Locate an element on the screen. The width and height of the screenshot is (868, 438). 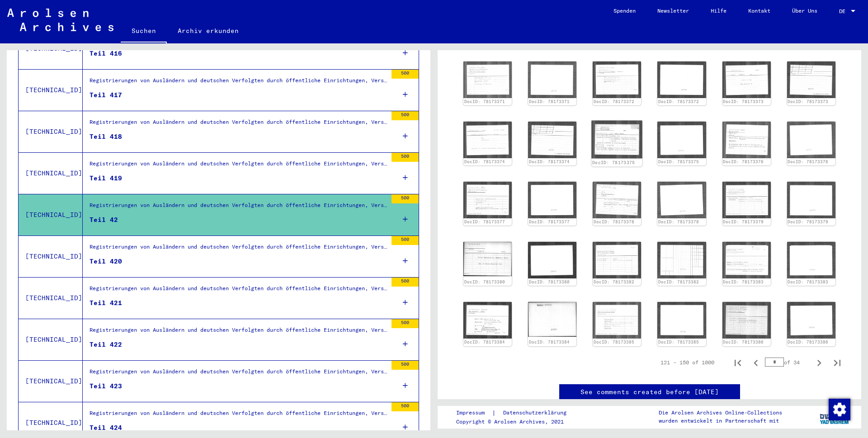
div: Teil 420 is located at coordinates (106, 262).